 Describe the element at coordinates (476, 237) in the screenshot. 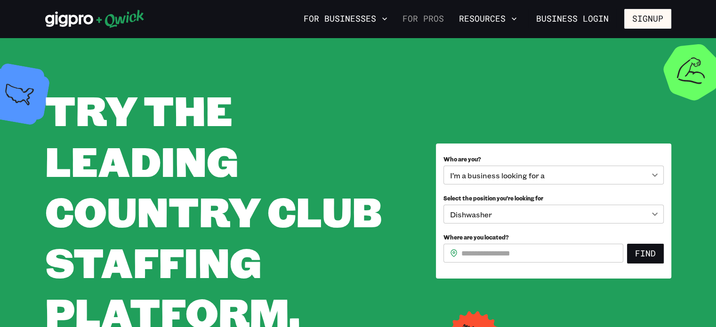

I see `span: Where are you located?` at that location.